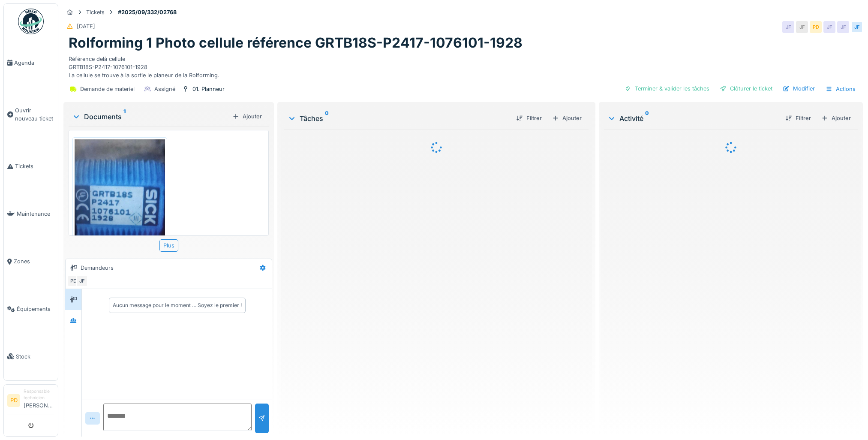 The width and height of the screenshot is (868, 440). What do you see at coordinates (799, 89) in the screenshot?
I see `div: Modifier` at bounding box center [799, 89].